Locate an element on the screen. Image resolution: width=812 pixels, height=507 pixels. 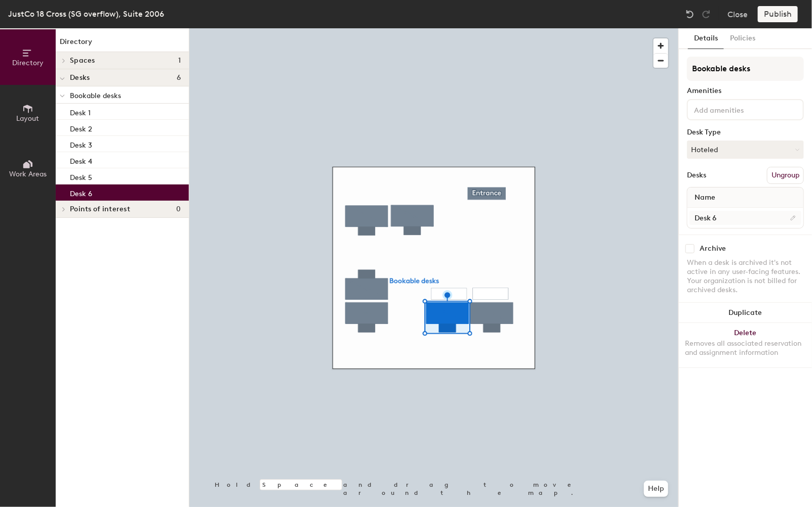
button: Policies is located at coordinates (742, 38).